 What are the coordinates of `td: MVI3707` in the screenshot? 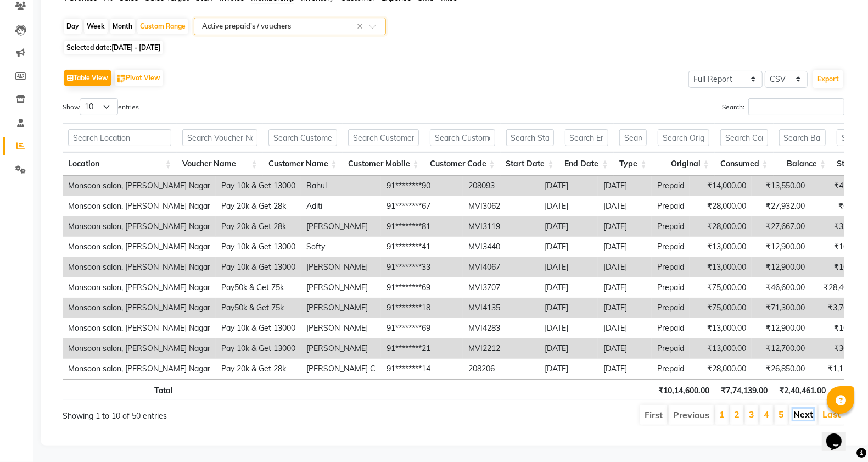 It's located at (501, 288).